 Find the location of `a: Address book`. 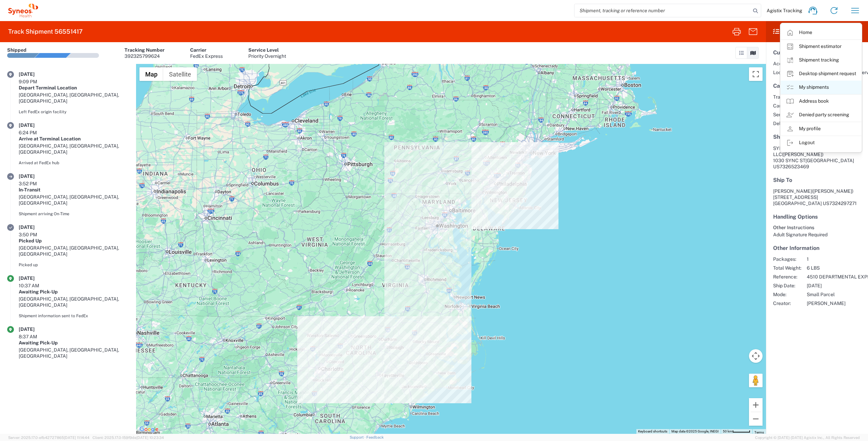

a: Address book is located at coordinates (821, 101).